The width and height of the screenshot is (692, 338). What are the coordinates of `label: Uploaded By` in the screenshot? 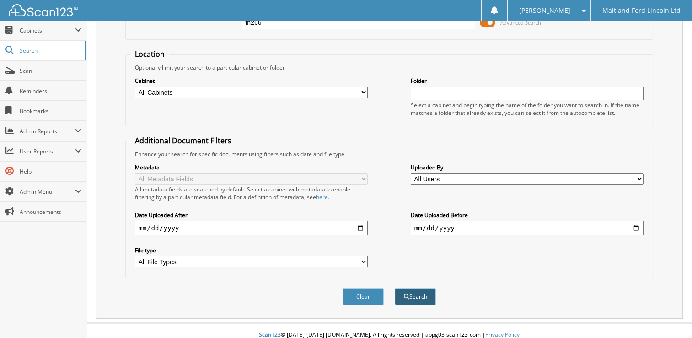 It's located at (527, 167).